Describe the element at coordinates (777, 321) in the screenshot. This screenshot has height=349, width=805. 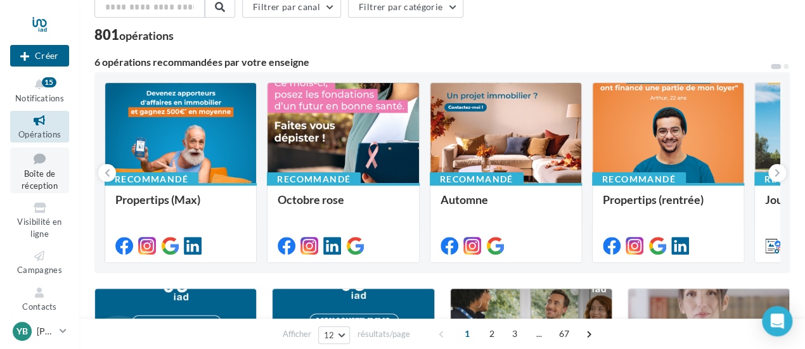
I see `div: Open Intercom Messenger` at that location.